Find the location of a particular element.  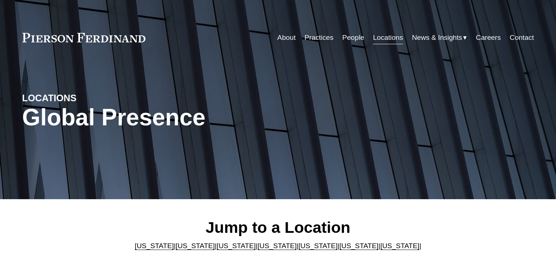

a: folder dropdown is located at coordinates (439, 38).